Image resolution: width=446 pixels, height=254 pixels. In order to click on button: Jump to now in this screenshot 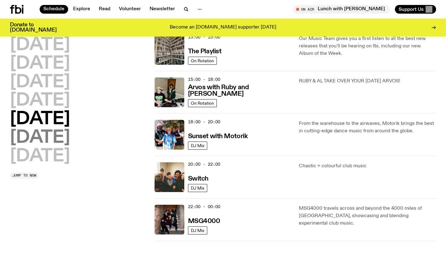, I will do `click(24, 176)`.